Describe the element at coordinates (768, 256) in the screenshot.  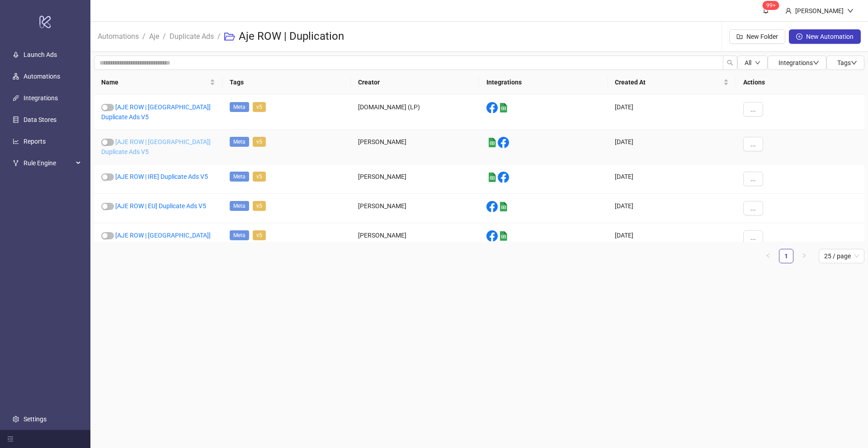
I see `button: left` at that location.